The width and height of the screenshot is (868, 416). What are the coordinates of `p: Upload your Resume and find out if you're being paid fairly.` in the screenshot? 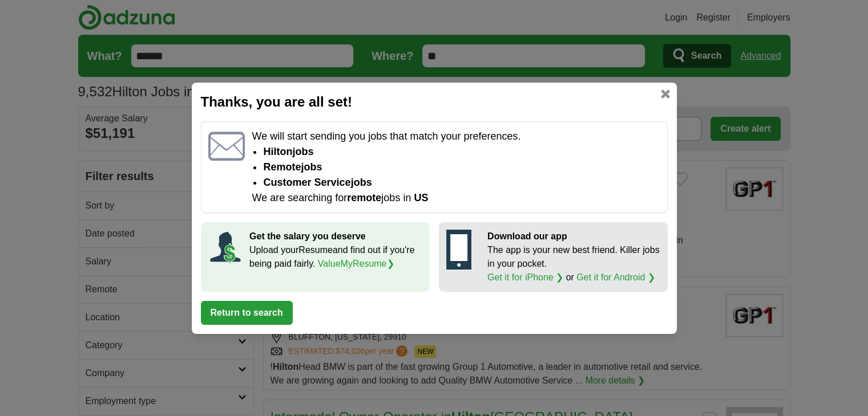 It's located at (335, 257).